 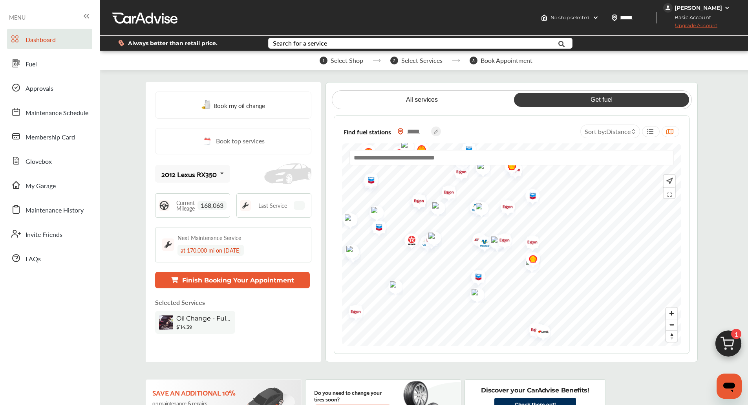 What do you see at coordinates (209, 238) in the screenshot?
I see `div: Next Maintenance Service` at bounding box center [209, 238].